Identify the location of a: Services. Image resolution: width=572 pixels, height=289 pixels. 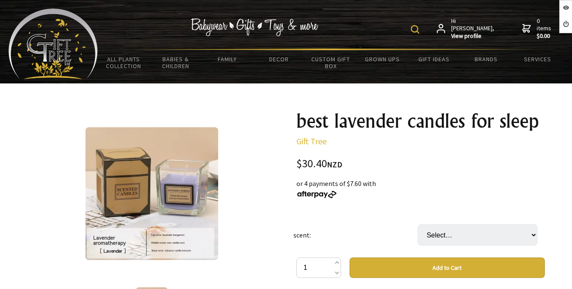
(538, 59).